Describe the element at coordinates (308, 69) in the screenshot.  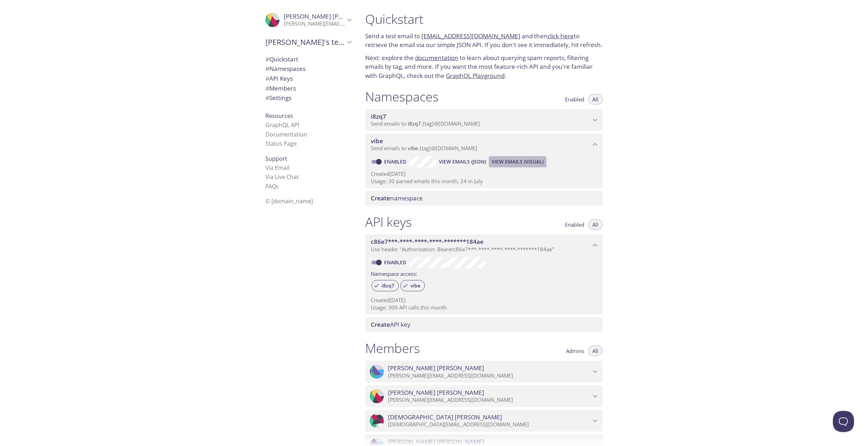
I see `div: Namespaces` at that location.